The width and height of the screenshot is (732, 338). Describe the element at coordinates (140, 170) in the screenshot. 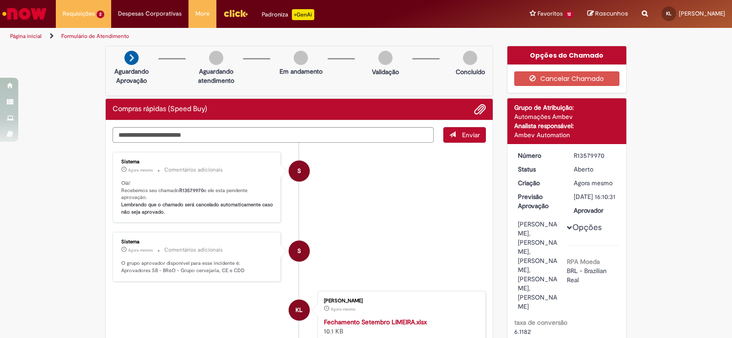

I see `time: 30/09/2025 09:10:43` at that location.